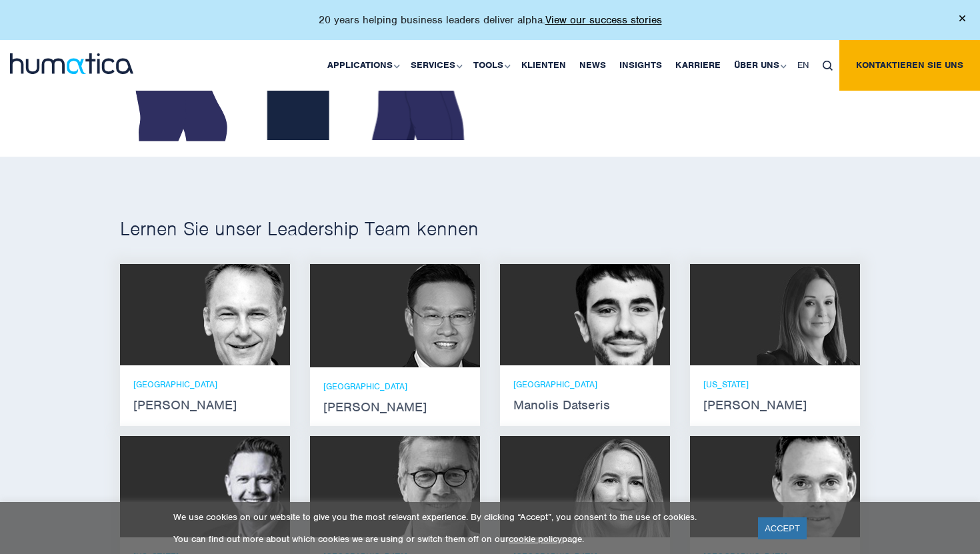 The width and height of the screenshot is (980, 554). I want to click on a: Insights, so click(641, 65).